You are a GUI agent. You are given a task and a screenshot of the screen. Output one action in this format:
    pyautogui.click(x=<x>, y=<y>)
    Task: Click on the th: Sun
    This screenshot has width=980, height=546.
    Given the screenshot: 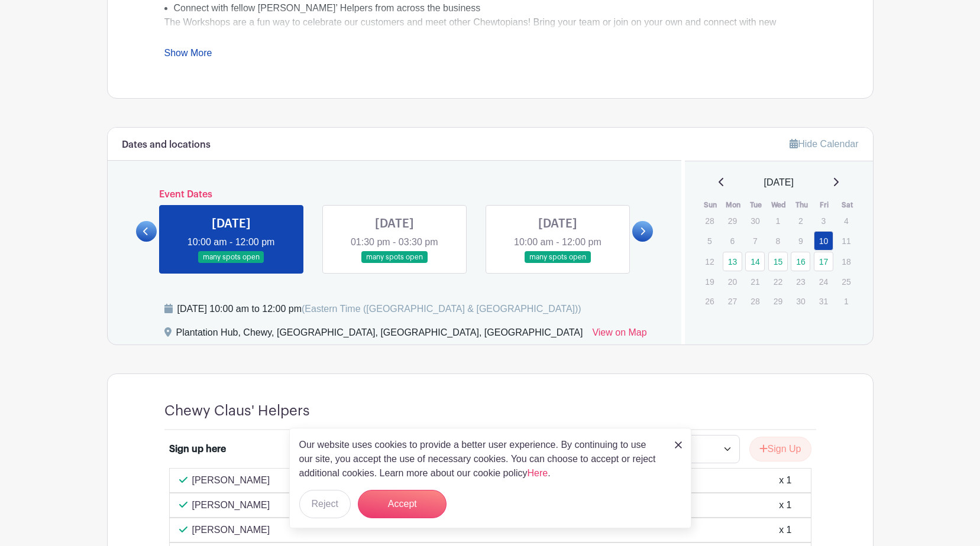 What is the action you would take?
    pyautogui.click(x=711, y=205)
    